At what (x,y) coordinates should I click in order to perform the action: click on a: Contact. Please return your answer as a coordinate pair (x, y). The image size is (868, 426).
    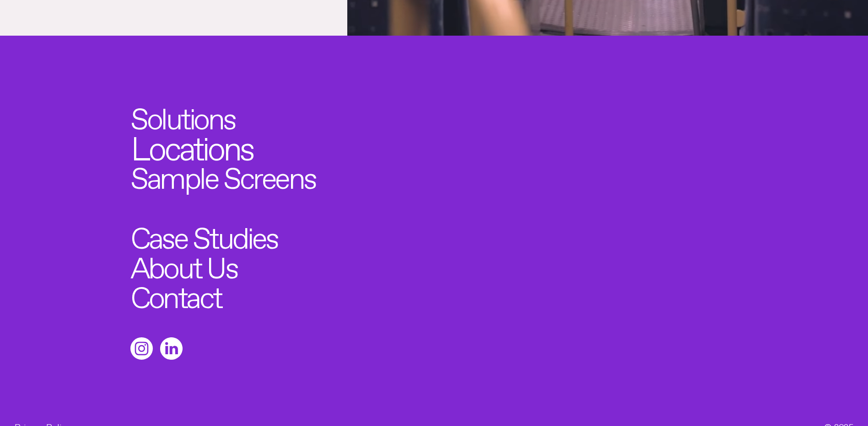
    Looking at the image, I should click on (176, 293).